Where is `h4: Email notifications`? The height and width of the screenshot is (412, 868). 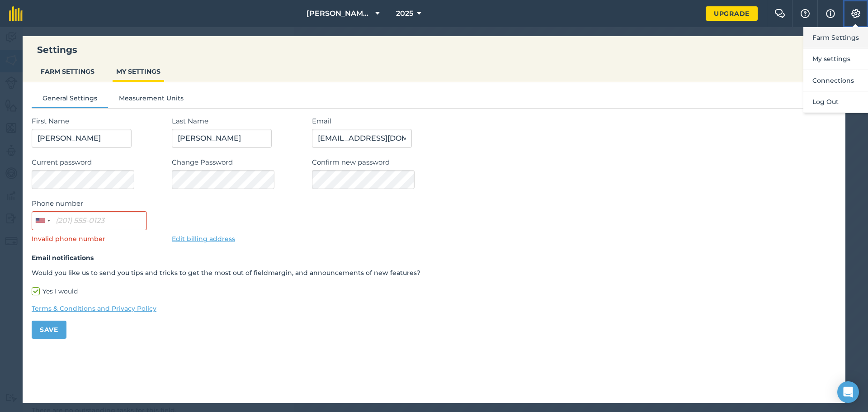 h4: Email notifications is located at coordinates (434, 258).